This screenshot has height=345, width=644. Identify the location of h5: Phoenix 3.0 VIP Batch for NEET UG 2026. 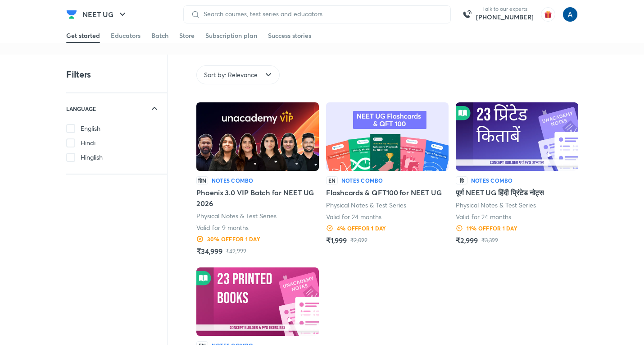
(258, 198).